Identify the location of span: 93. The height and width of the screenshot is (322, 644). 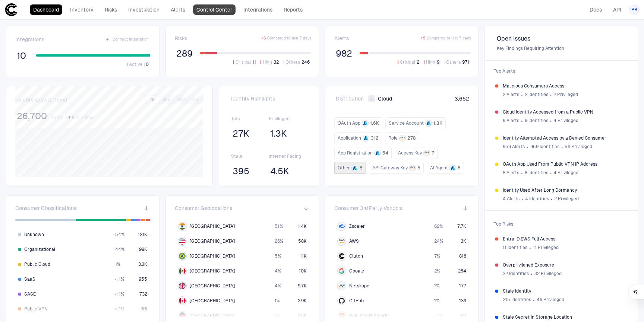
(464, 316).